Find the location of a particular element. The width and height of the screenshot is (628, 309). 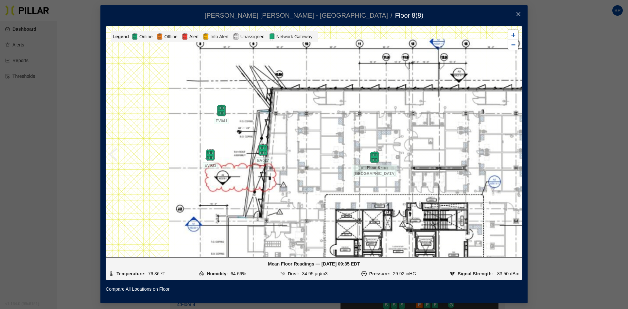

span: EV041 is located at coordinates (221, 121).